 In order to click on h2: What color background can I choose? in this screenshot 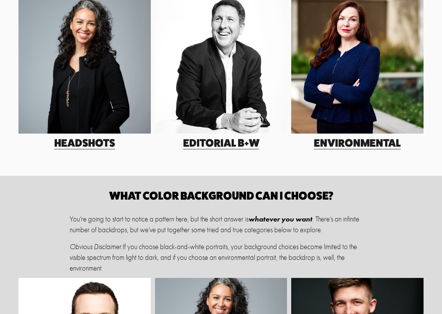, I will do `click(221, 196)`.